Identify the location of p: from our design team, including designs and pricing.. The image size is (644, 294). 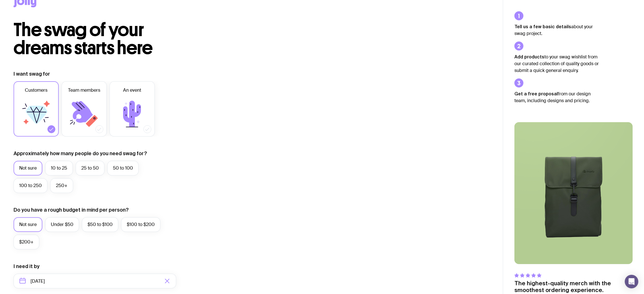
(556, 97).